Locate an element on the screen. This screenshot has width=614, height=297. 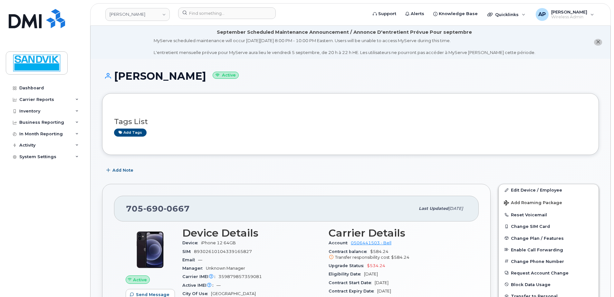
span: Add Note is located at coordinates (123, 170).